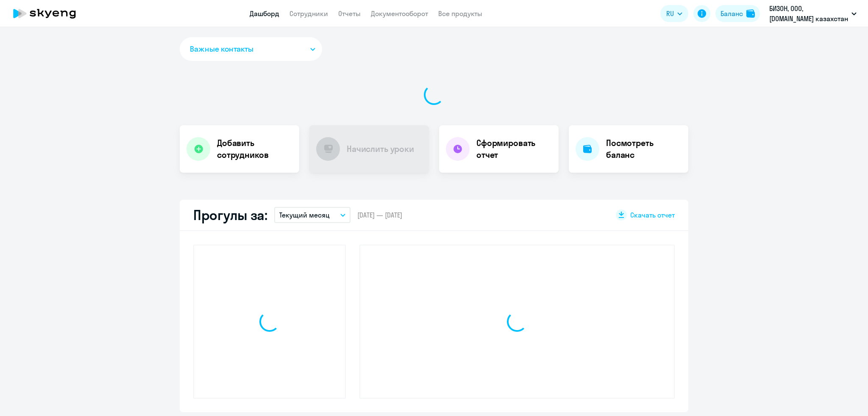  Describe the element at coordinates (312, 215) in the screenshot. I see `button: Текущий месяц` at that location.